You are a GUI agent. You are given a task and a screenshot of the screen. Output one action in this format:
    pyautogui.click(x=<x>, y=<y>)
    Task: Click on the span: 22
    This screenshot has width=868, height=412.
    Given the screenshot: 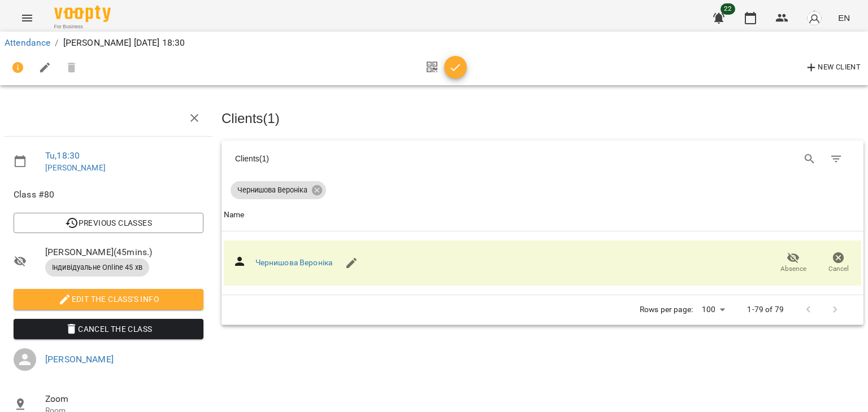 What is the action you would take?
    pyautogui.click(x=728, y=9)
    